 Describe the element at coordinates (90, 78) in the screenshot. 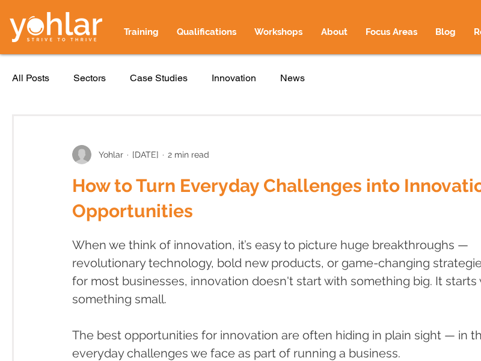

I see `a: Sectors` at that location.